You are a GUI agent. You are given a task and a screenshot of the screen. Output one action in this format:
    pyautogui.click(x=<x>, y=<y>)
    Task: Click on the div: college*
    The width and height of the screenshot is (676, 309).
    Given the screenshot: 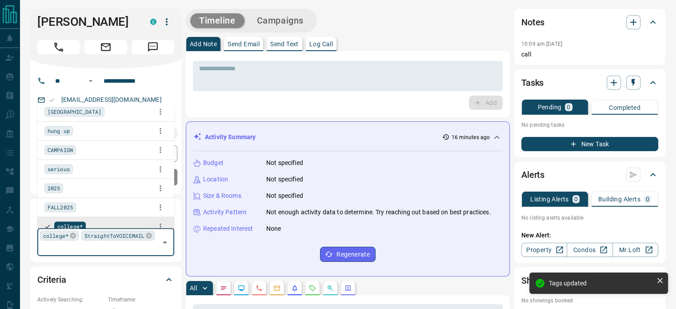 What is the action you would take?
    pyautogui.click(x=59, y=235)
    